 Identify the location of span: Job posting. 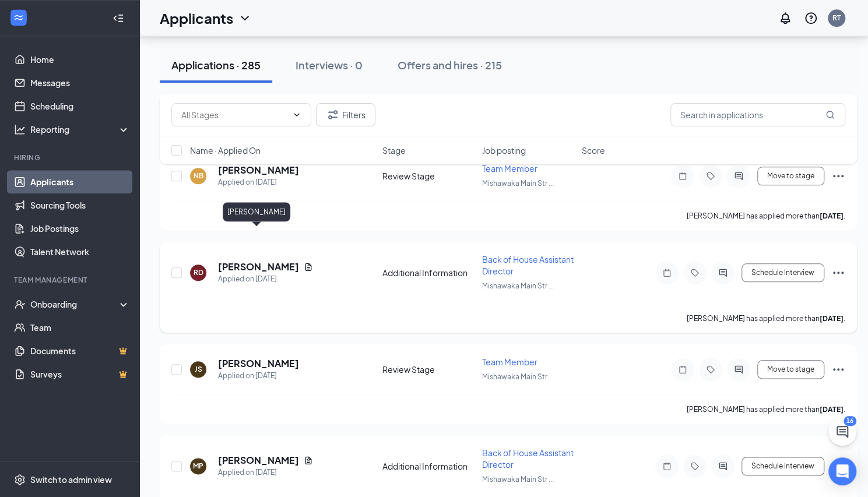
(503, 150).